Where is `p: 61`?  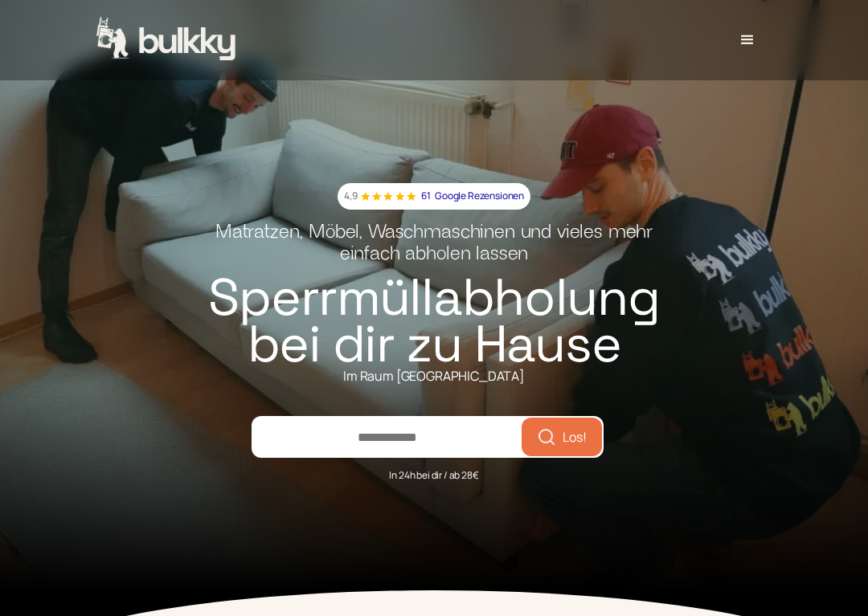
p: 61 is located at coordinates (426, 196).